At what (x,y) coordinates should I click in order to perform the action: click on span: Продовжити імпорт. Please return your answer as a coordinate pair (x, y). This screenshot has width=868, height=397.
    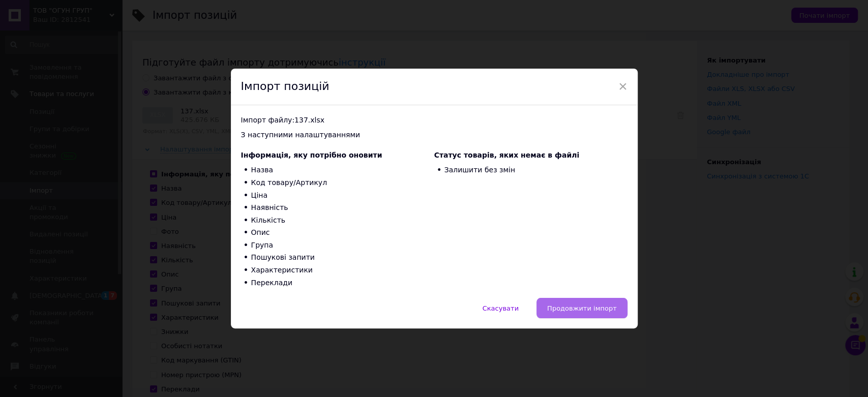
    Looking at the image, I should click on (582, 308).